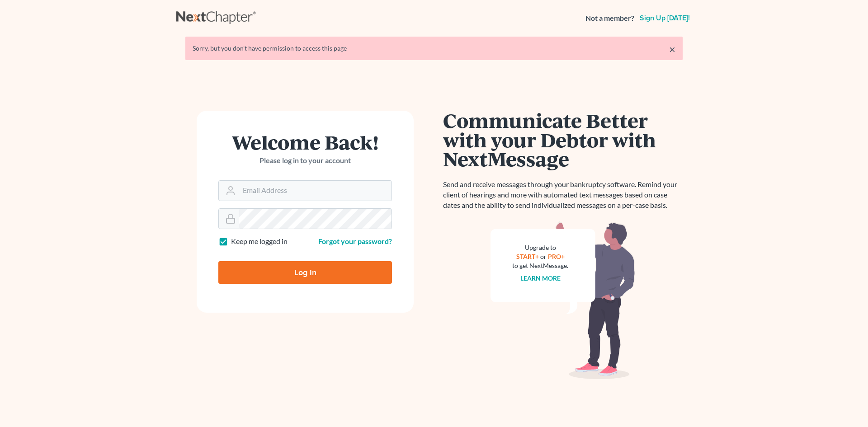  What do you see at coordinates (563, 195) in the screenshot?
I see `p: Send and receive messages through your bankruptcy software. Remind your client of hearings and mo...` at bounding box center [563, 195].